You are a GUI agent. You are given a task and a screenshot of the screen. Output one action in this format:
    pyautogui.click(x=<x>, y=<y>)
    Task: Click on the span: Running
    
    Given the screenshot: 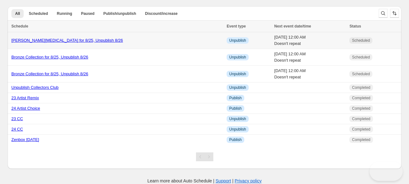 What is the action you would take?
    pyautogui.click(x=64, y=14)
    